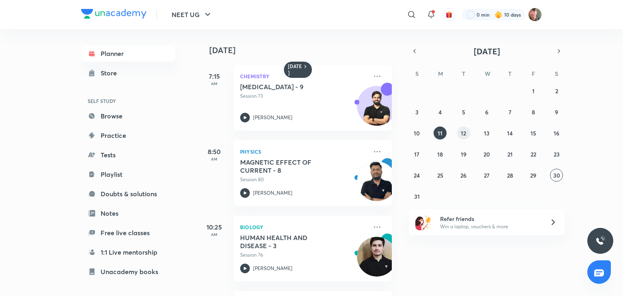 This screenshot has height=296, width=623. Describe the element at coordinates (417, 73) in the screenshot. I see `abbr: Sunday` at that location.